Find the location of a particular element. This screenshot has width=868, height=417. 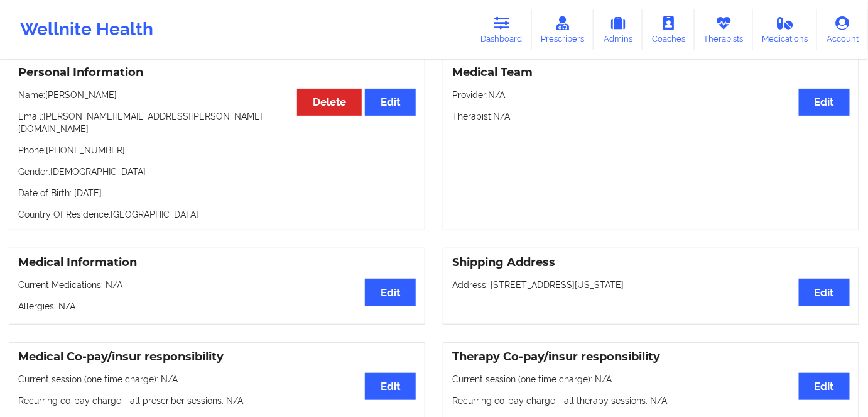

a: Admins is located at coordinates (618, 29).